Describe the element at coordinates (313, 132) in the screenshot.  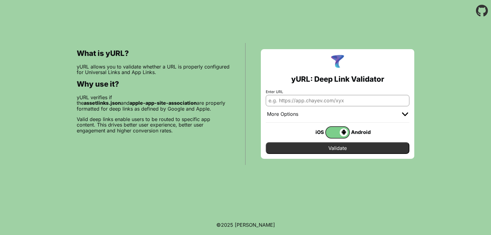
I see `div: iOS` at that location.